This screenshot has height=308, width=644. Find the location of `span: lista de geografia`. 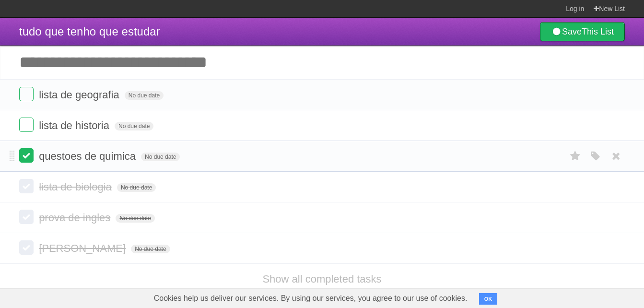

span: lista de geografia is located at coordinates (80, 95).